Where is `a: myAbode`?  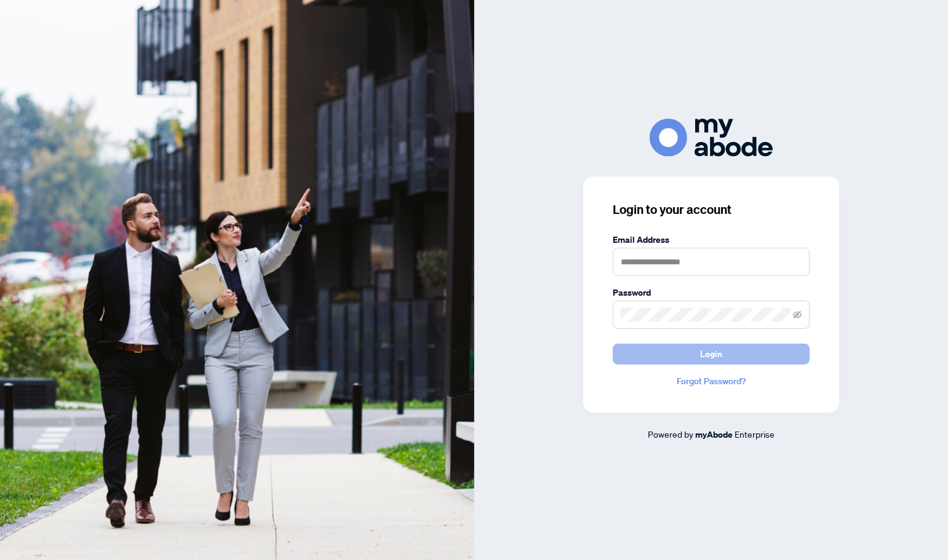
a: myAbode is located at coordinates (714, 435).